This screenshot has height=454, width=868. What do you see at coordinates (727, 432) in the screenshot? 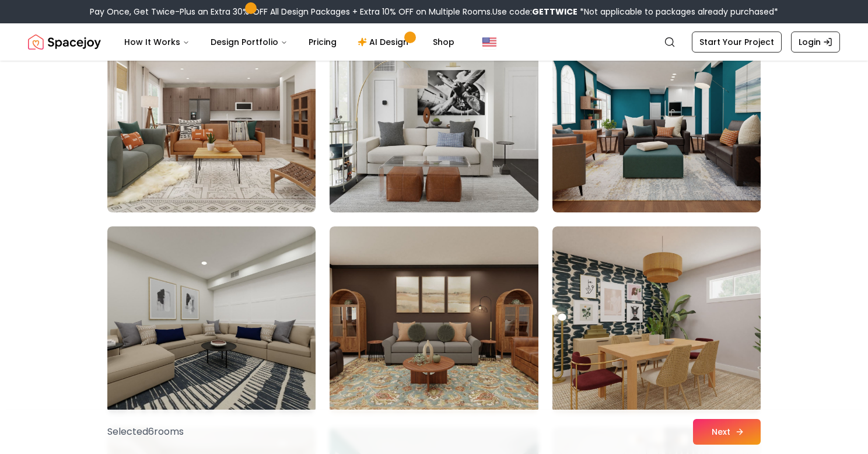
I see `button: Next` at bounding box center [727, 432].